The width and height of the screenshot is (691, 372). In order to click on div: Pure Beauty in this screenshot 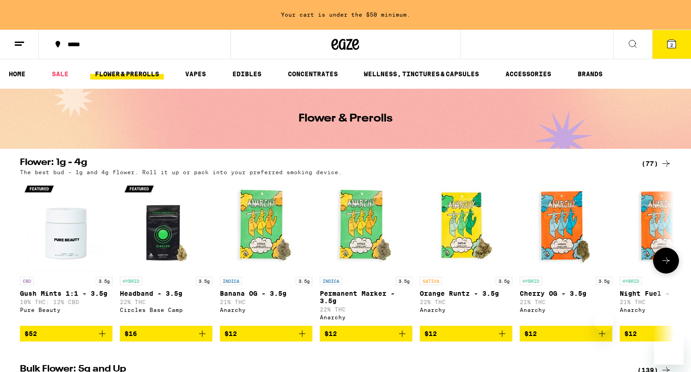, I will do `click(66, 310)`.